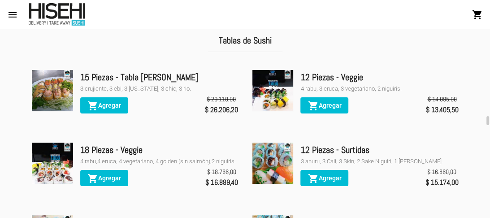 This screenshot has height=218, width=490. What do you see at coordinates (379, 89) in the screenshot?
I see `div: 4 rabu, 3 eruca, 3 vegetariano, 2 niguiris.` at bounding box center [379, 89].